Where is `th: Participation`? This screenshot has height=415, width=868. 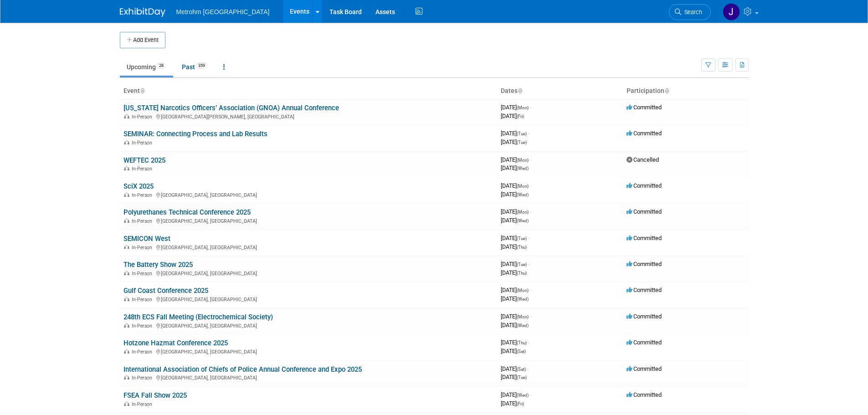
th: Participation is located at coordinates (686, 91).